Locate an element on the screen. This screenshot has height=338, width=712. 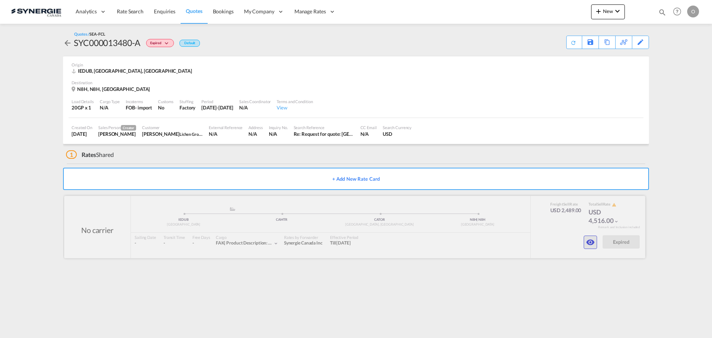
div: Created On is located at coordinates (82, 127).